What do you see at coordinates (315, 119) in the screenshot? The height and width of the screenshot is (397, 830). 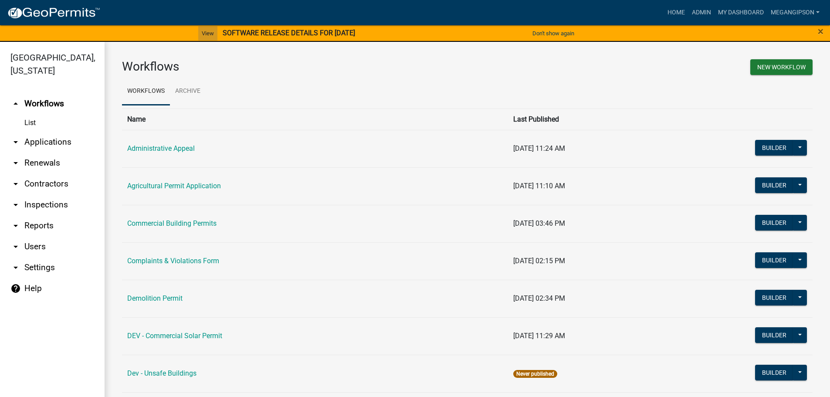 I see `th: Name` at bounding box center [315, 119].